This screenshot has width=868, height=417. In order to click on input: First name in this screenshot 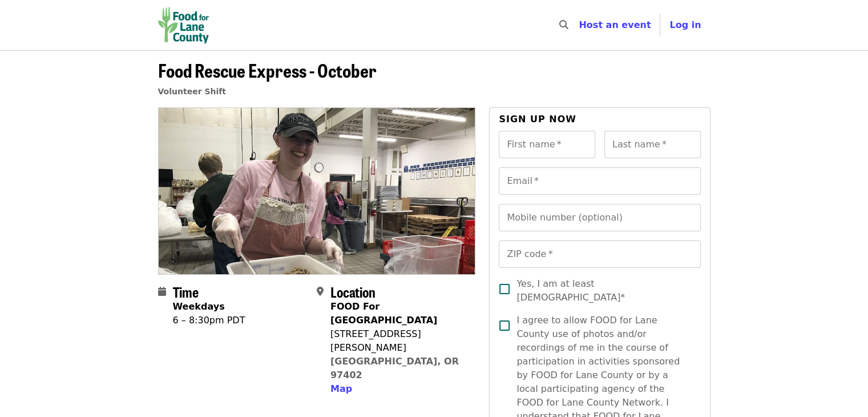, I will do `click(547, 144)`.